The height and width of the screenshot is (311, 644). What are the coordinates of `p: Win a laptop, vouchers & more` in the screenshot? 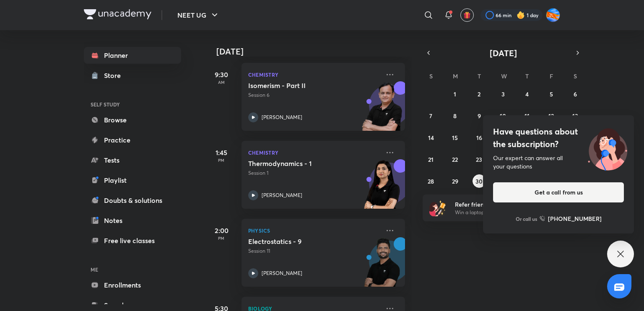 It's located at (506, 213).